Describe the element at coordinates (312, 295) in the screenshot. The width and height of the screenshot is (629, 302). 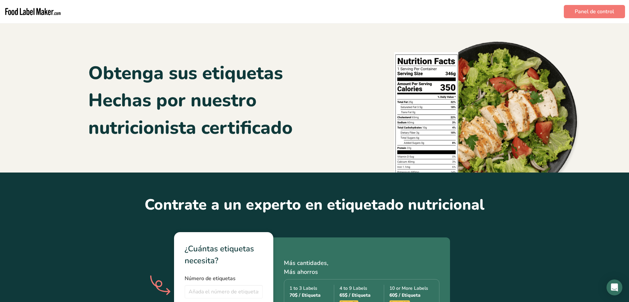
I see `div: 70$ / Etiqueta` at that location.